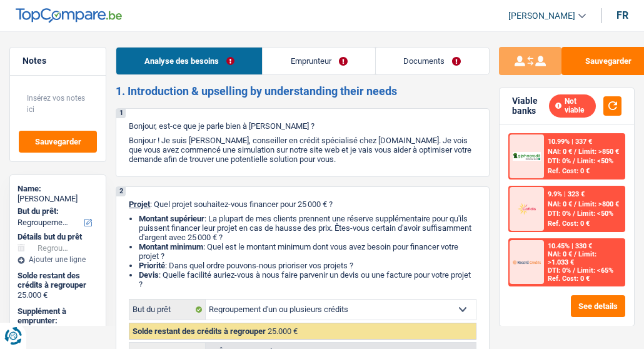 The width and height of the screenshot is (644, 349). Describe the element at coordinates (307, 279) in the screenshot. I see `li: : Quelle facilité auriez-vous à nous faire parvenir un devis ou une facture pour votre projet ?` at that location.